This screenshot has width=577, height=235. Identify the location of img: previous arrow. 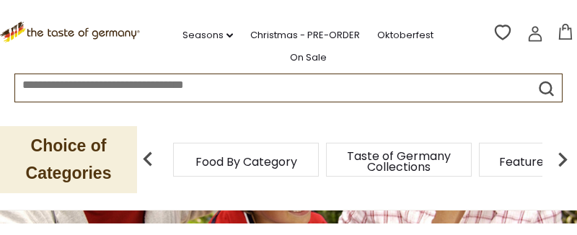
(148, 159).